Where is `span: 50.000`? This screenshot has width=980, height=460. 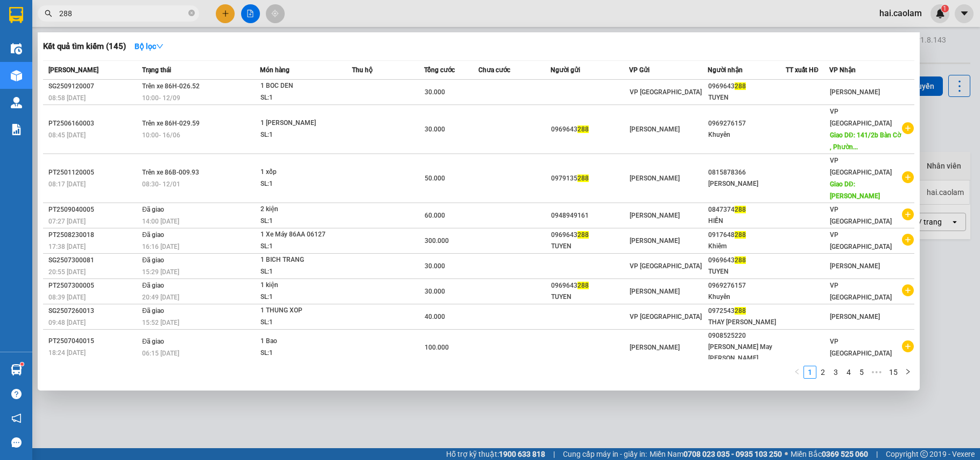 span: 50.000 is located at coordinates (435, 178).